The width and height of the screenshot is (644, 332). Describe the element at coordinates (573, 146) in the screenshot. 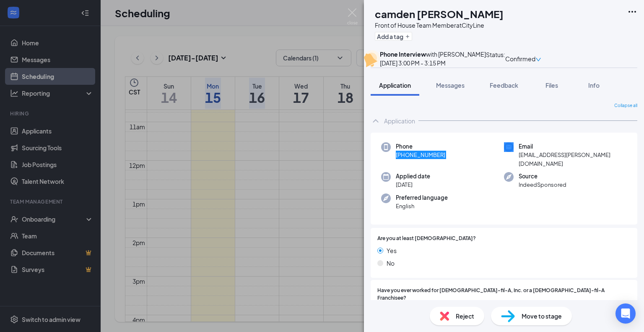

I see `span: Email` at that location.